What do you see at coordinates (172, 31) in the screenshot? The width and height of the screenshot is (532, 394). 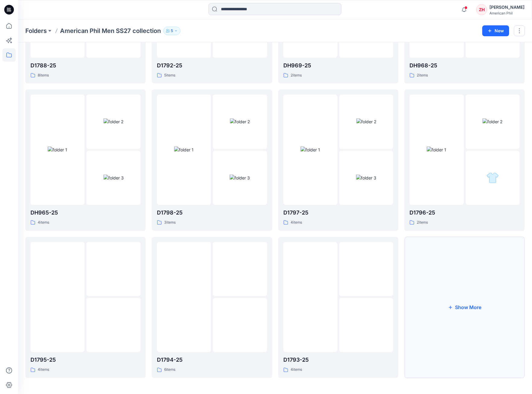 I see `p: 5` at bounding box center [172, 31].